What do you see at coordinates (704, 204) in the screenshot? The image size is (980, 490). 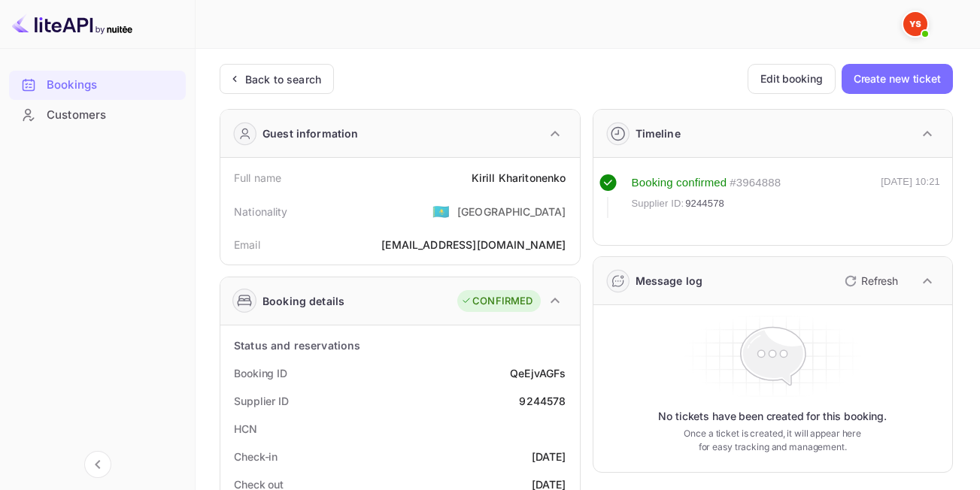 I see `span: 9244578` at bounding box center [704, 204].